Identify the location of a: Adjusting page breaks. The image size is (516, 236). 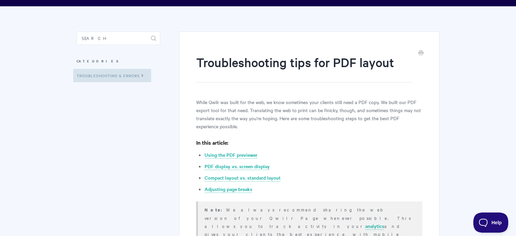
(228, 189).